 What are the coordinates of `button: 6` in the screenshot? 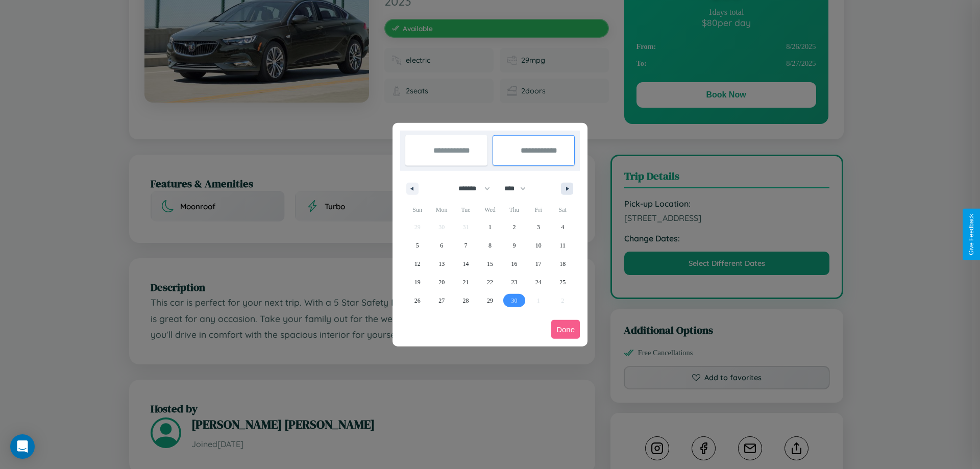 It's located at (441, 245).